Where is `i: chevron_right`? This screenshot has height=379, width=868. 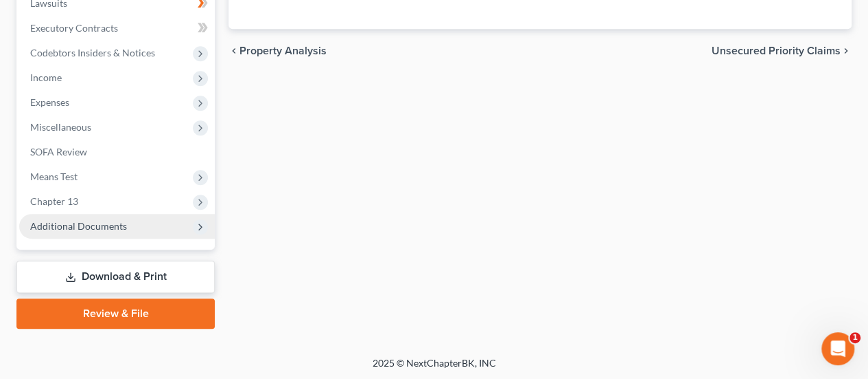 i: chevron_right is located at coordinates (846, 51).